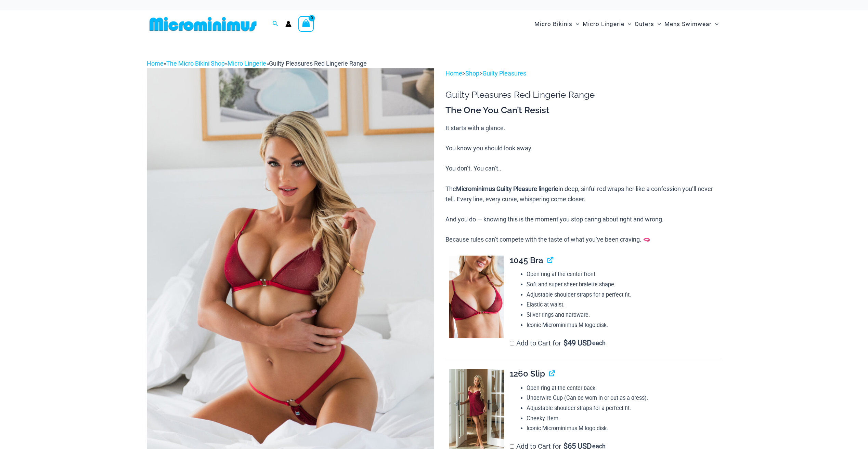 The height and width of the screenshot is (449, 868). I want to click on span: Mens Swimwear, so click(688, 24).